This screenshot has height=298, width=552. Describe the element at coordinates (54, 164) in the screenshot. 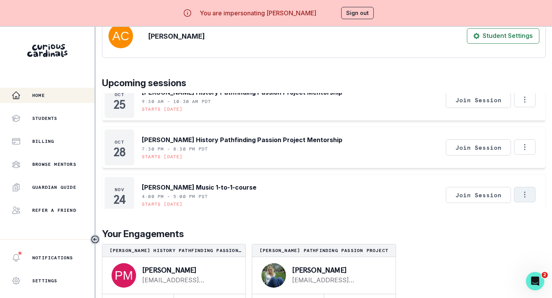

I see `p: Browse Mentors` at that location.